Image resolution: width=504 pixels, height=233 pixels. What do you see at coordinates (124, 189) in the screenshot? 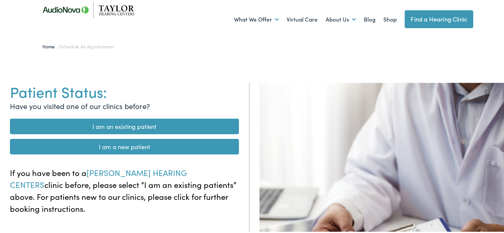
I see `p: If you have been to a clinic before, please select “I am an existing patients” above. For patient...` at bounding box center [124, 189].